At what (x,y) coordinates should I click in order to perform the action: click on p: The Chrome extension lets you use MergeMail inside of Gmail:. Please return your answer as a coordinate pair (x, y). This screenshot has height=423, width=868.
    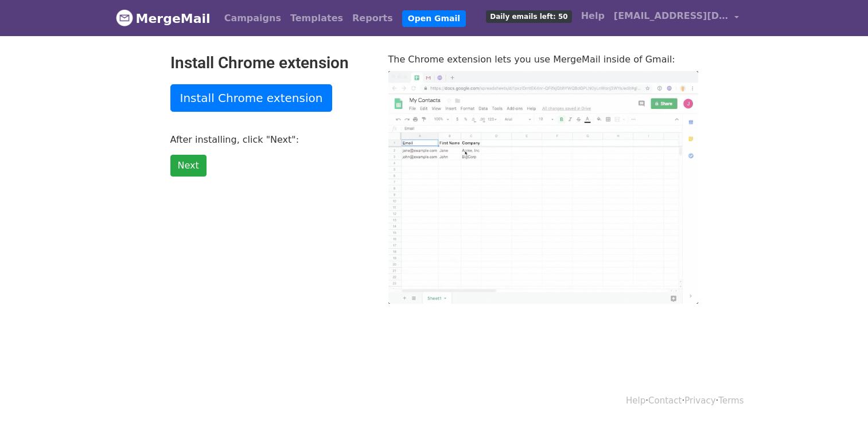
    Looking at the image, I should click on (543, 59).